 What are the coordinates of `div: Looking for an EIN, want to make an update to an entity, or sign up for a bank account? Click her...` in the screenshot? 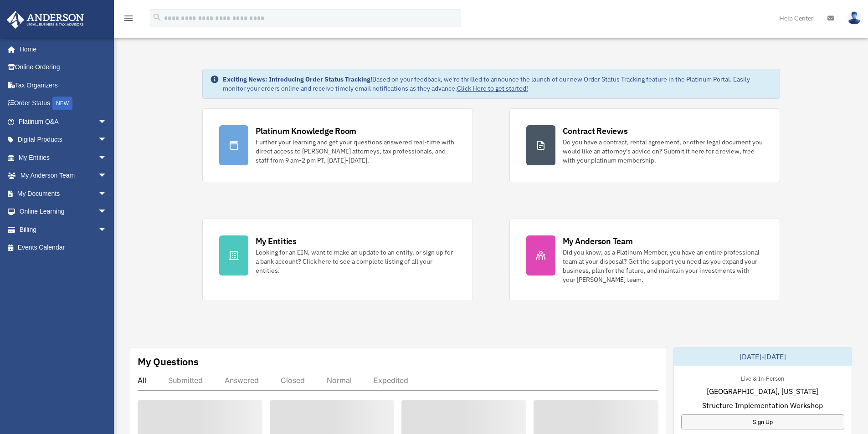 It's located at (356, 261).